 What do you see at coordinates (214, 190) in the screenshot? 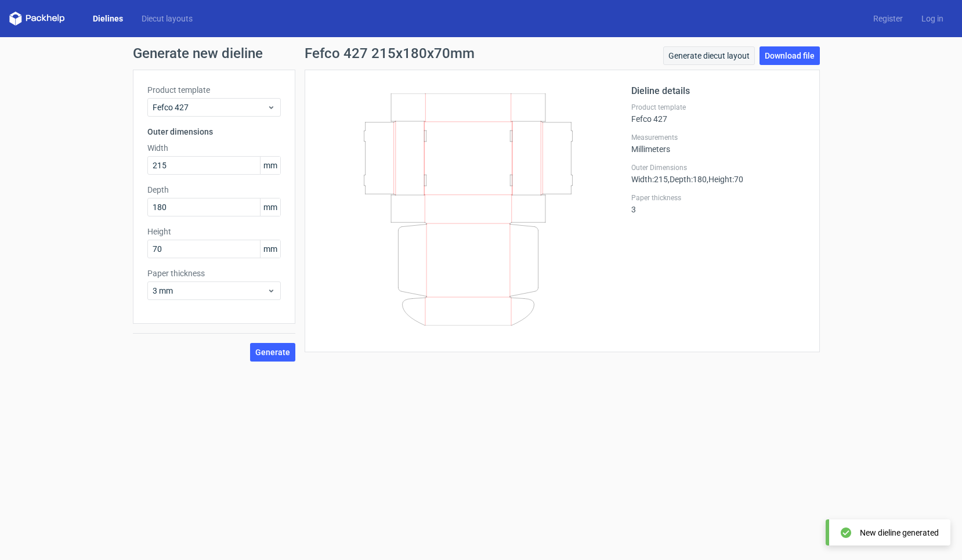
I see `label: Depth` at bounding box center [214, 190].